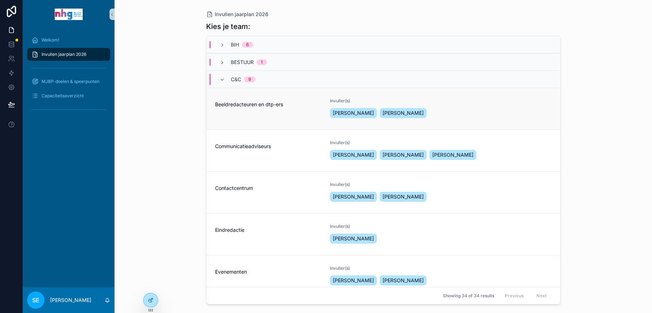 This screenshot has width=652, height=313. What do you see at coordinates (36, 300) in the screenshot?
I see `span: SE` at bounding box center [36, 300].